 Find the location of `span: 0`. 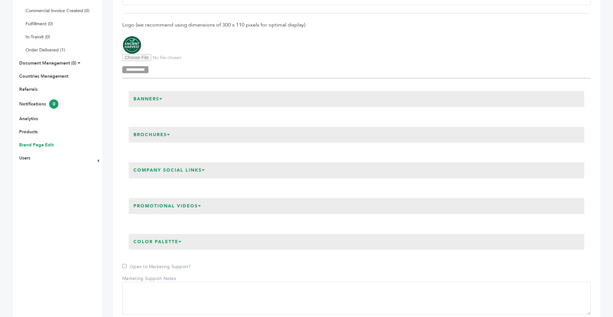

span: 0 is located at coordinates (54, 104).